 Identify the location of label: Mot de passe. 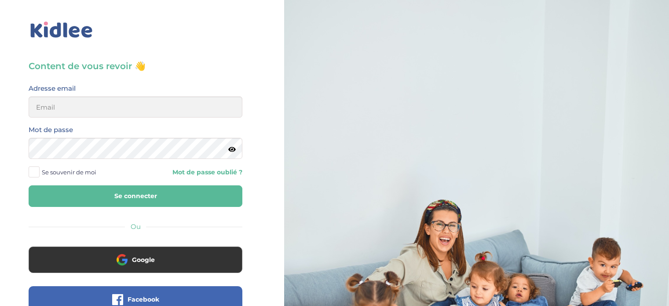
(51, 130).